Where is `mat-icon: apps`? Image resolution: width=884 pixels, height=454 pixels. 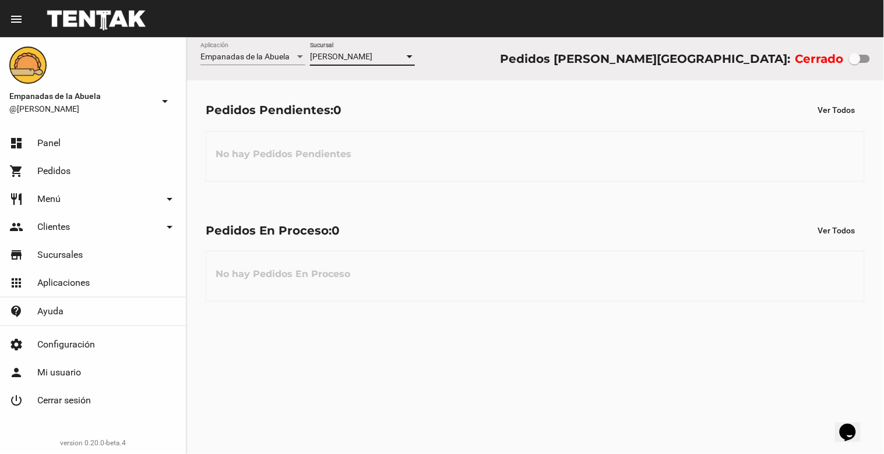 mat-icon: apps is located at coordinates (16, 283).